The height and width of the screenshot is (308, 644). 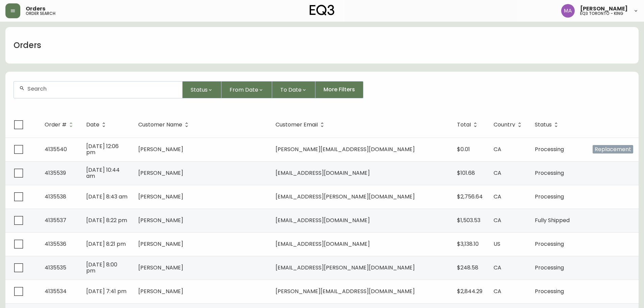 I want to click on img: 4f0989f25cbf85e7eb2537583095d61e, so click(x=568, y=10).